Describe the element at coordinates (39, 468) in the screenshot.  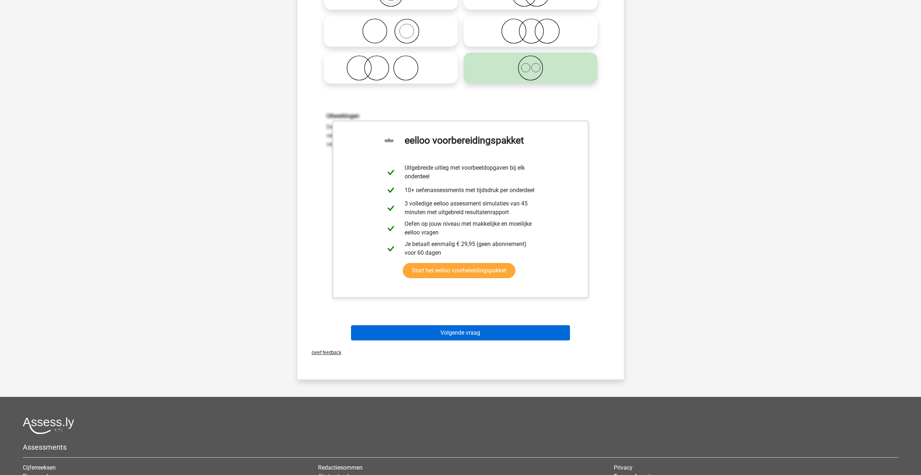
I see `a: Cijferreeksen` at that location.